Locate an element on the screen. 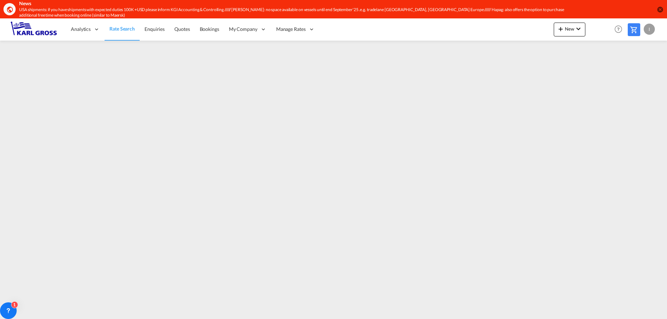  div: Manage Rates is located at coordinates (295, 29).